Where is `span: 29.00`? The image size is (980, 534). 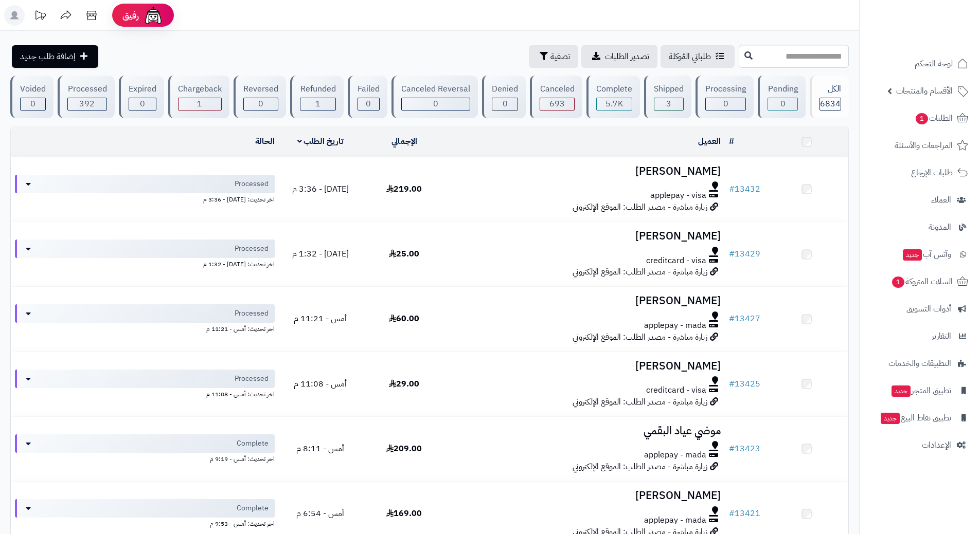 span: 29.00 is located at coordinates (404, 384).